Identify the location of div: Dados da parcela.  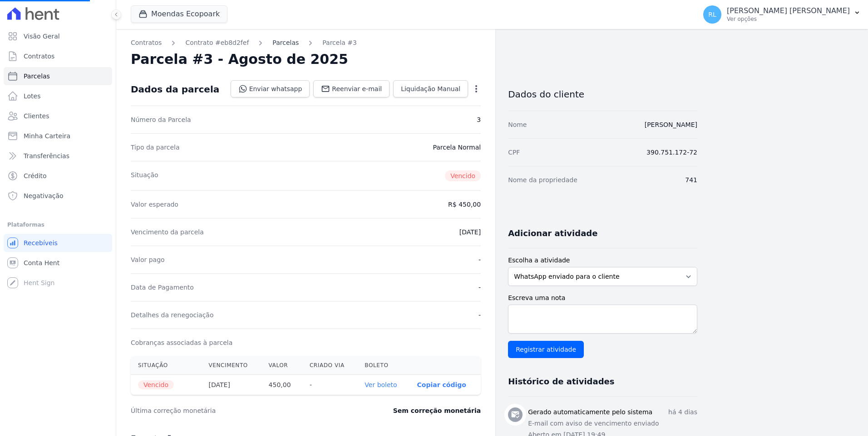
(175, 89).